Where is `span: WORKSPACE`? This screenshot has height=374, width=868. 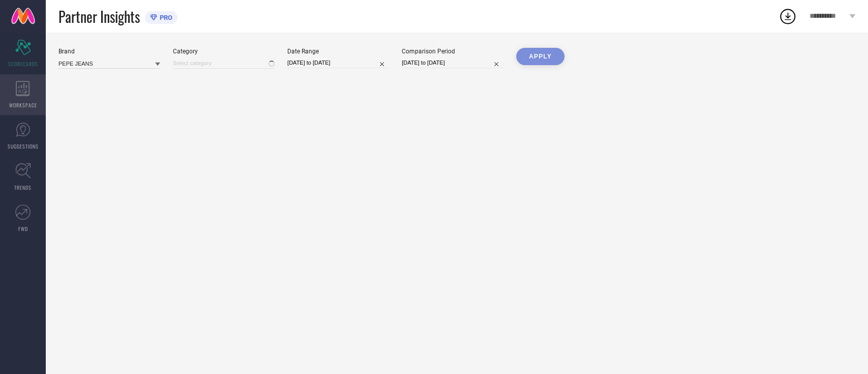 span: WORKSPACE is located at coordinates (23, 105).